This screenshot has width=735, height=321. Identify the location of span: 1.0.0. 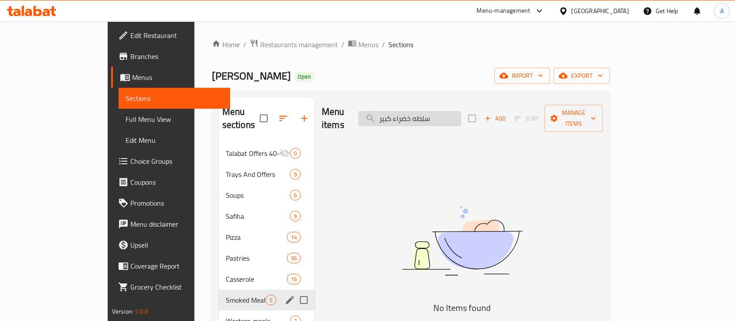
(142, 311).